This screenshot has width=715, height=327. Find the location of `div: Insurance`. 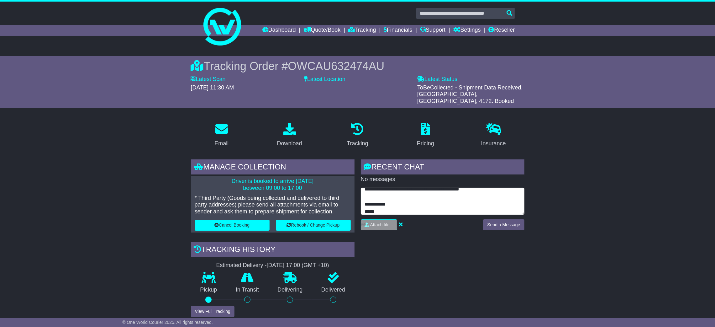

div: Insurance is located at coordinates (493, 143).